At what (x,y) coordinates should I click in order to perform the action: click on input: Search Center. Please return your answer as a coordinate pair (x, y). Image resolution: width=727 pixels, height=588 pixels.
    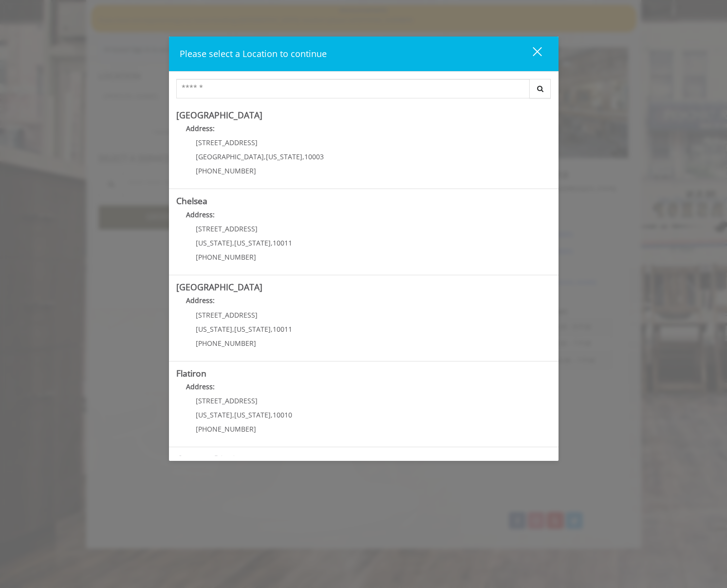
    Looking at the image, I should click on (353, 89).